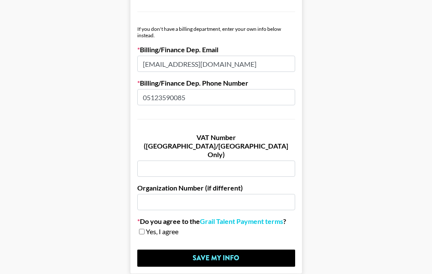  What do you see at coordinates (216, 32) in the screenshot?
I see `div: If you don't have a billing department, enter your own info below instead.` at bounding box center [216, 32].